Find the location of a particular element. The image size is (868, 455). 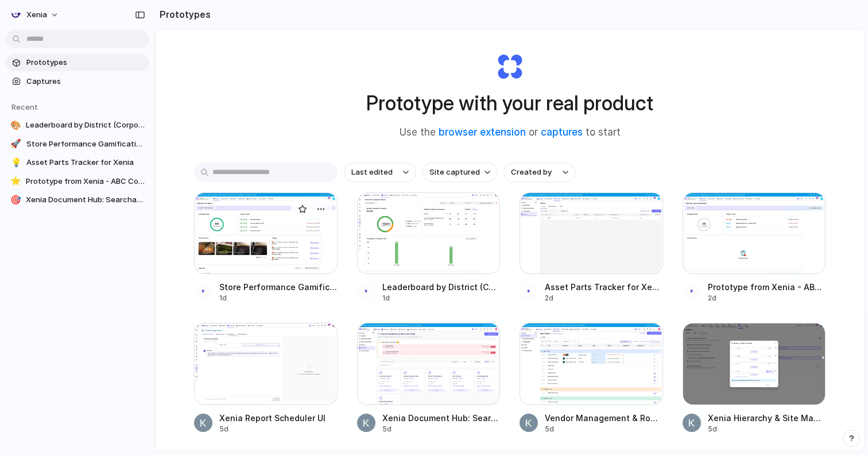

button: Created by is located at coordinates (540, 172).